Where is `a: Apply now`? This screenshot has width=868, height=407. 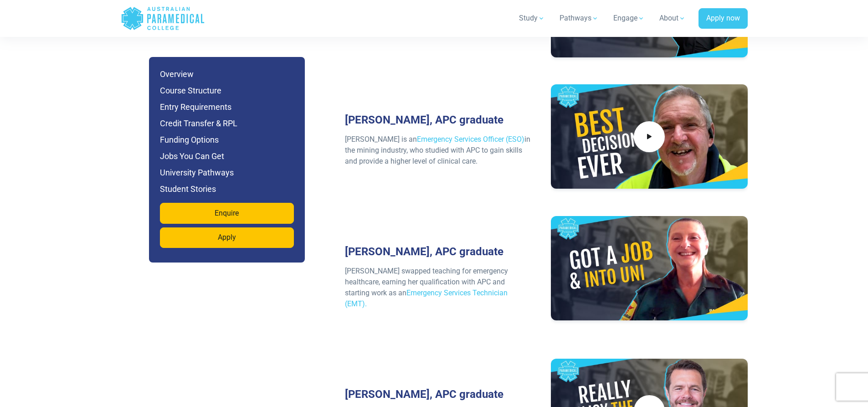 a: Apply now is located at coordinates (723, 19).